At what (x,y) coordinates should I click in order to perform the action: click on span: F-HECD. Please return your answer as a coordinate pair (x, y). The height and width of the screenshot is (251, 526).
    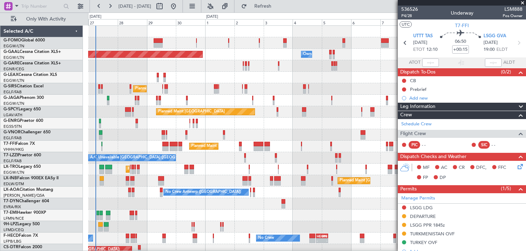
    Looking at the image, I should click on (11, 236).